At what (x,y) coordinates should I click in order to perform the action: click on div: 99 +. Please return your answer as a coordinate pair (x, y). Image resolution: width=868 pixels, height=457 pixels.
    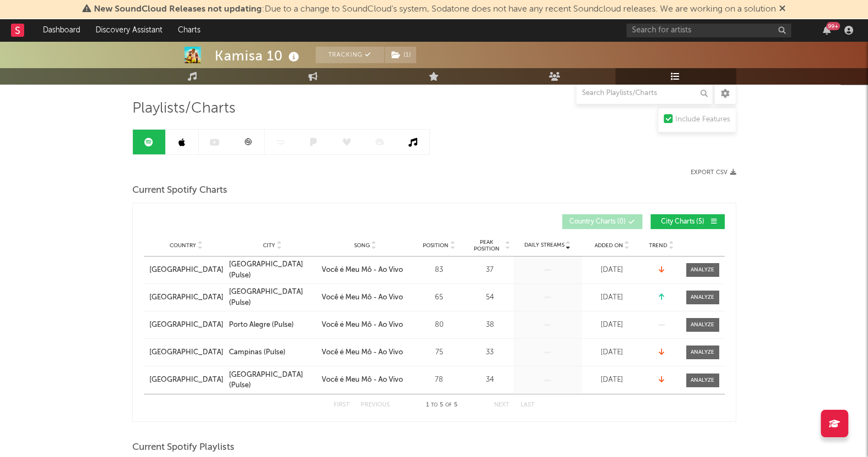
    Looking at the image, I should click on (833, 26).